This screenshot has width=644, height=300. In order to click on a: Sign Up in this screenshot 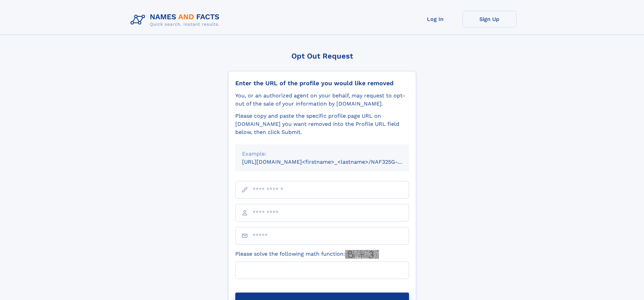, I will do `click(490, 19)`.